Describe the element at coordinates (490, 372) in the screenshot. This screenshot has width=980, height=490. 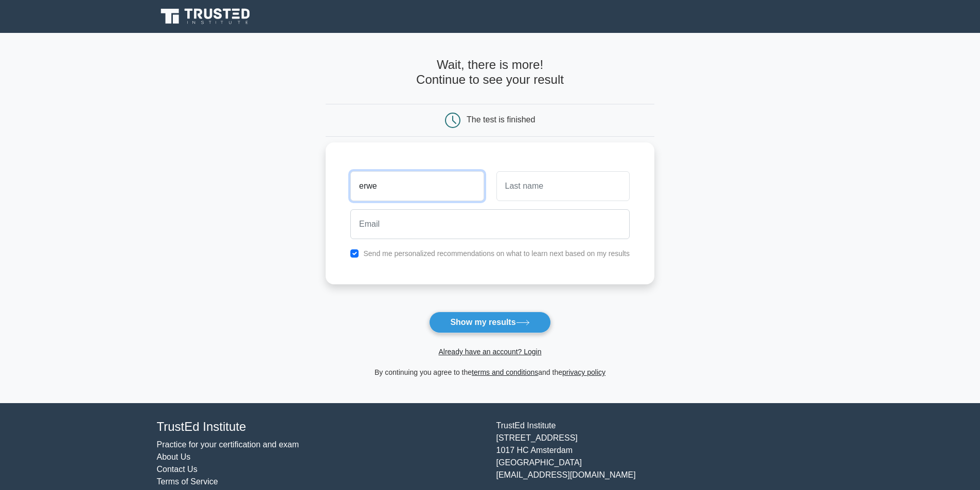
I see `div: By continuing you agree to the and the` at that location.